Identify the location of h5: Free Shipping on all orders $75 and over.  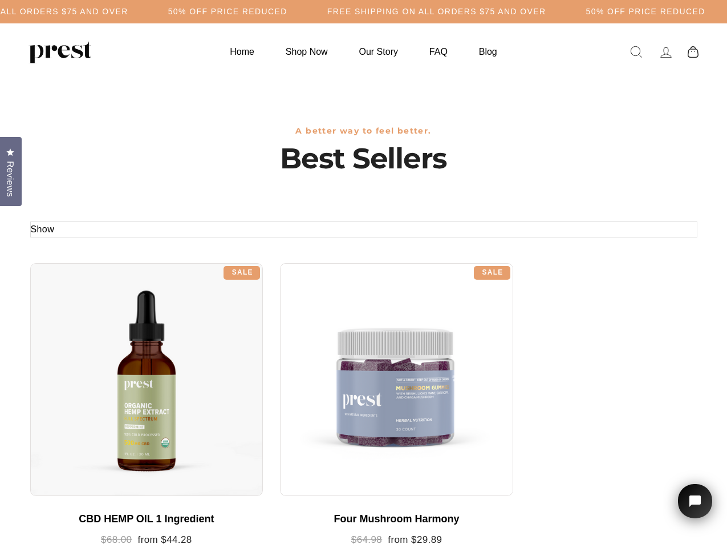
(437, 11).